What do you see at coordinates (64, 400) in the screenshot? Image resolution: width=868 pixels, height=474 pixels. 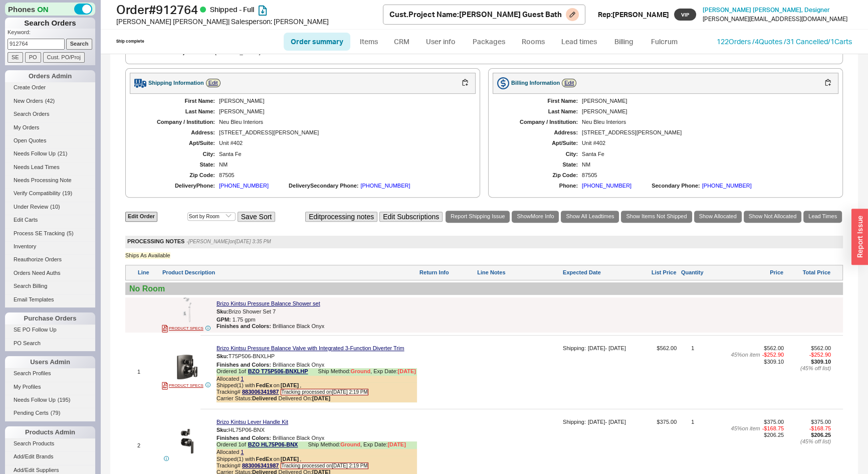 I see `span: ( 195 )` at bounding box center [64, 400].